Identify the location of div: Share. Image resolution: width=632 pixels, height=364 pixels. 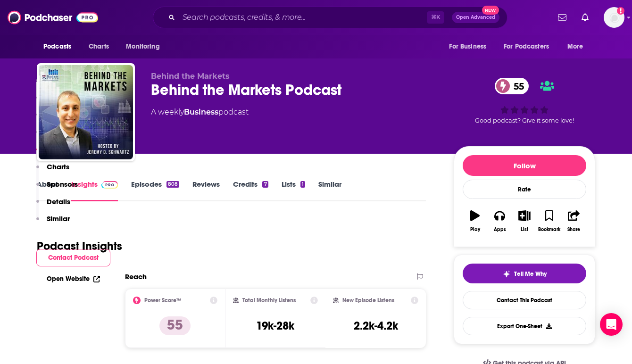
(574, 229).